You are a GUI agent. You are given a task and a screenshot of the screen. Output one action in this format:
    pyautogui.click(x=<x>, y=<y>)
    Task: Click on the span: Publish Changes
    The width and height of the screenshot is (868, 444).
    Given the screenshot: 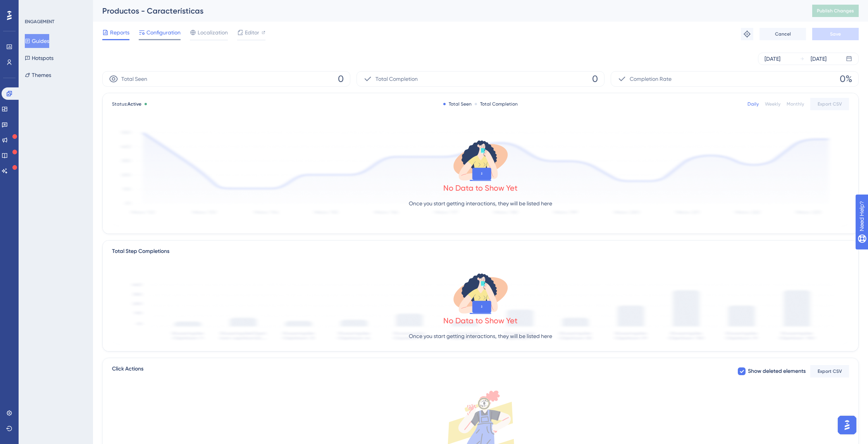 What is the action you would take?
    pyautogui.click(x=835, y=11)
    